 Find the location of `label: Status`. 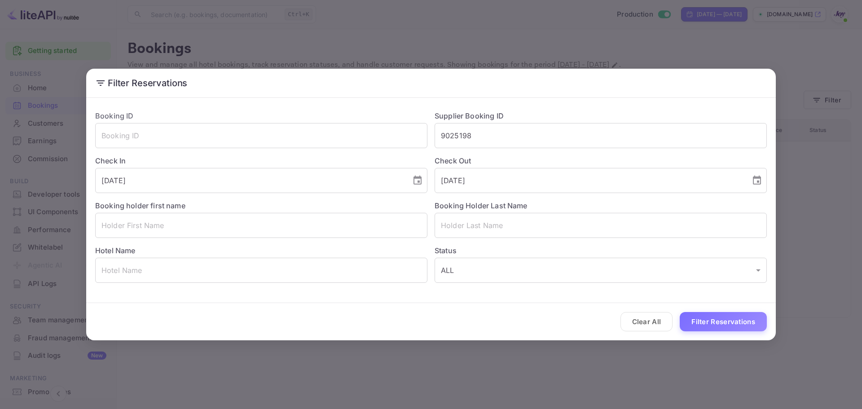

label: Status is located at coordinates (601, 251).